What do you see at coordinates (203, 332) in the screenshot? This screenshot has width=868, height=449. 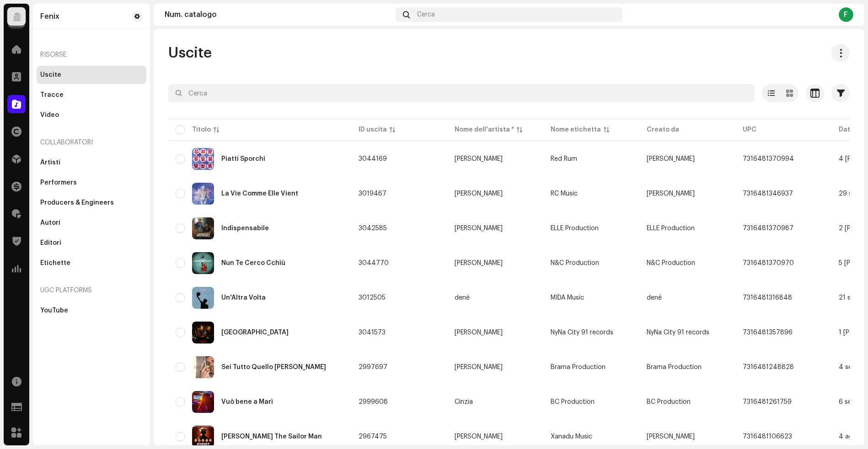 I see `img: 32be542c-7b1e-4cd0-925a-60b937f32352` at bounding box center [203, 332].